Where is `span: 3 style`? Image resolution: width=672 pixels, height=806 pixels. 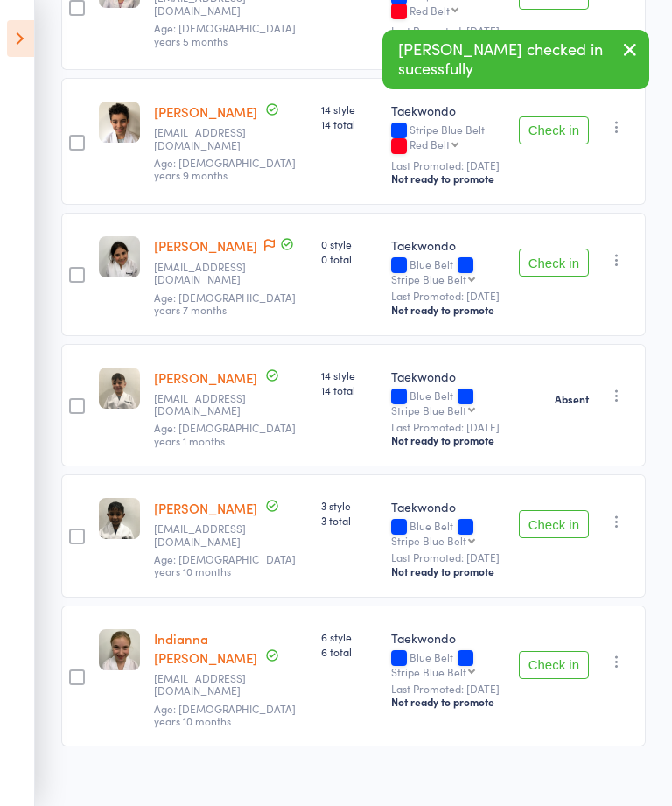 span: 3 style is located at coordinates (349, 505).